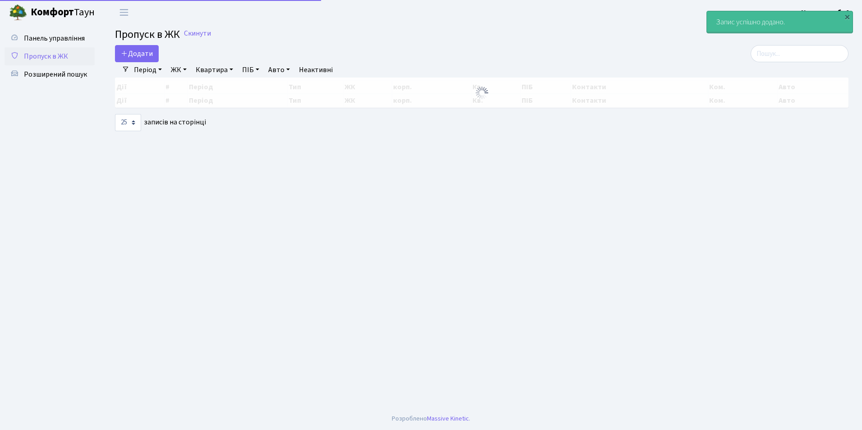 This screenshot has width=862, height=430. Describe the element at coordinates (124, 12) in the screenshot. I see `button: Переключити навігацію` at that location.